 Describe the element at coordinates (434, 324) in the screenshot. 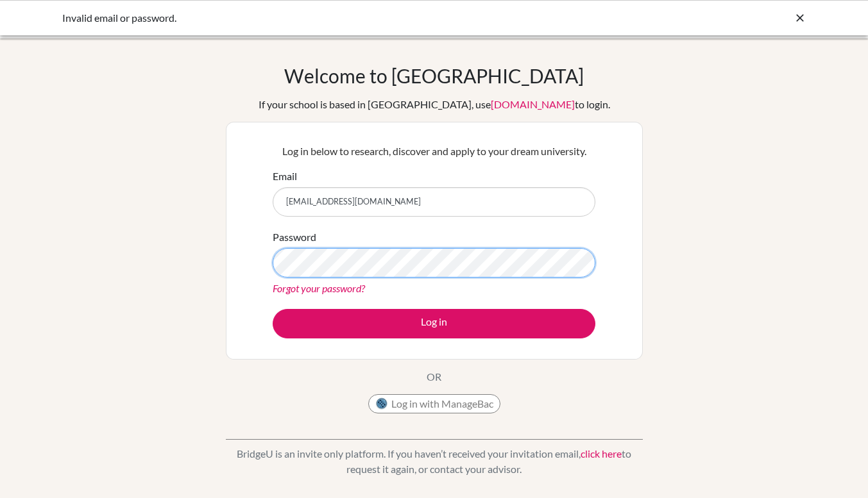

I see `button: Log in` at that location.